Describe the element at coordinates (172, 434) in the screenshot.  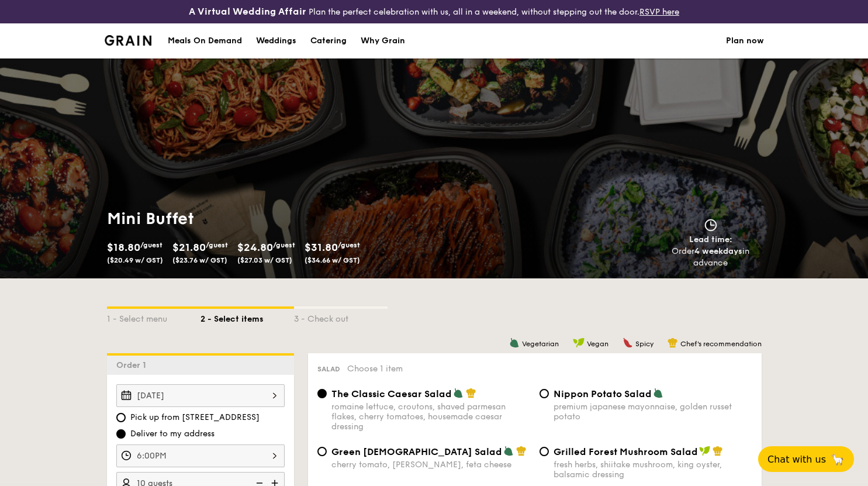
I see `span: Deliver to my address` at that location.